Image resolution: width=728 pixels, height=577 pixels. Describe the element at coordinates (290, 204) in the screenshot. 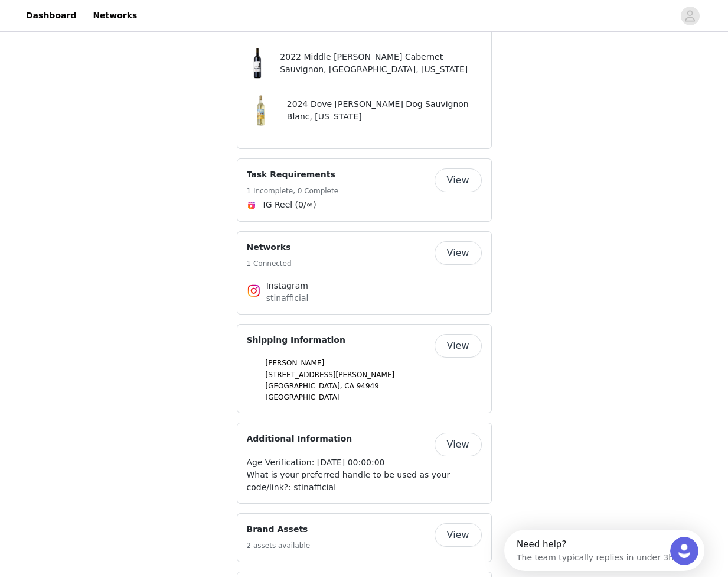

I see `span: IG Reel (0/∞)` at that location.